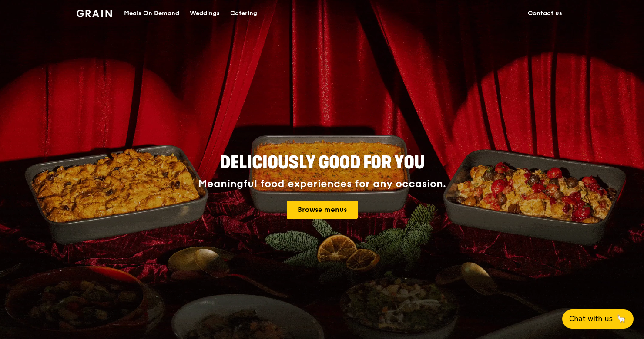  I want to click on a: Browse menus, so click(322, 210).